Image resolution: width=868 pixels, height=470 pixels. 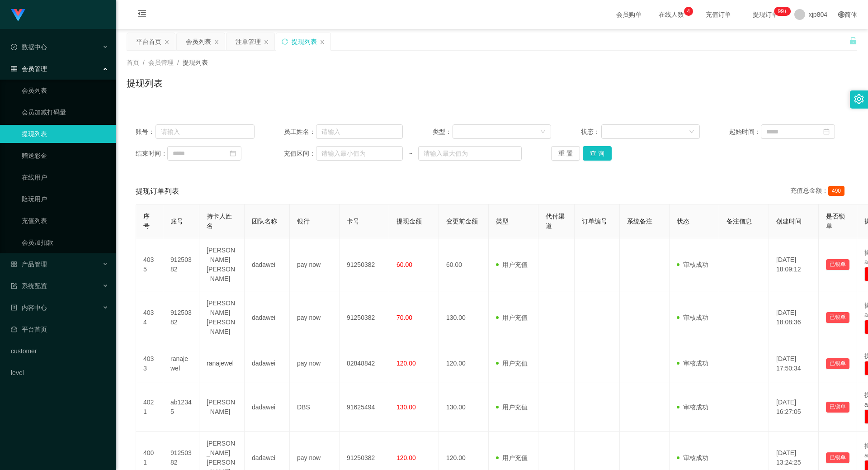 I want to click on span: 会员管理, so click(x=29, y=69).